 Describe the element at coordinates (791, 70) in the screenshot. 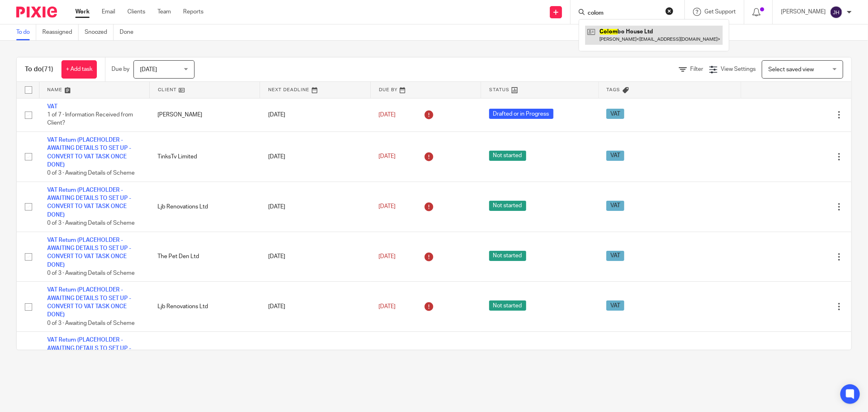

I see `span: Select saved view` at that location.